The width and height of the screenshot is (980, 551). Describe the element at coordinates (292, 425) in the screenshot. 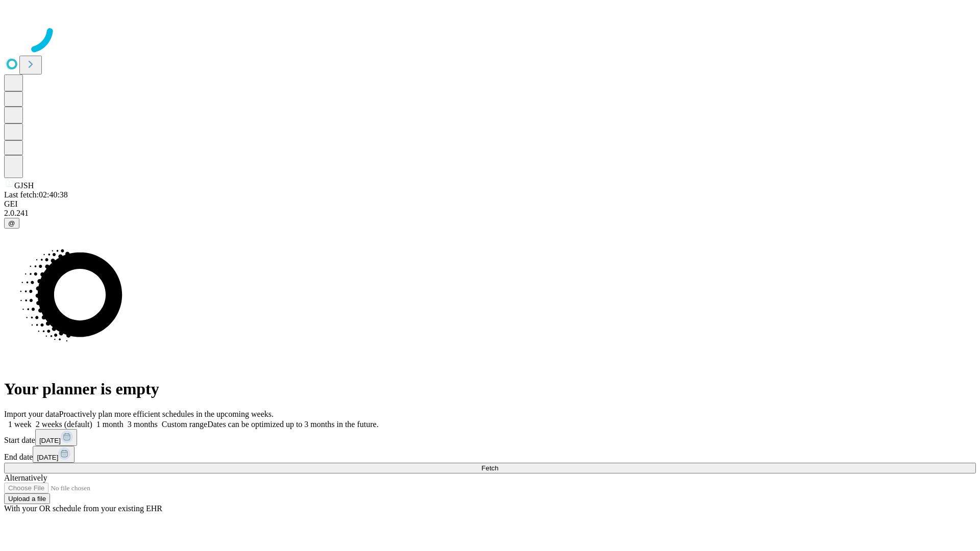

I see `span: Dates can be optimized up to 3 months in the future.` at that location.